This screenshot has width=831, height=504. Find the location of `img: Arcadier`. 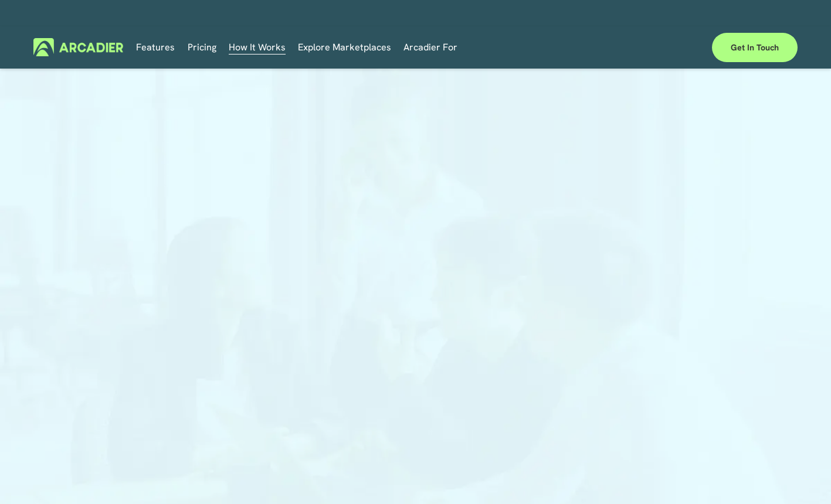

img: Arcadier is located at coordinates (78, 47).